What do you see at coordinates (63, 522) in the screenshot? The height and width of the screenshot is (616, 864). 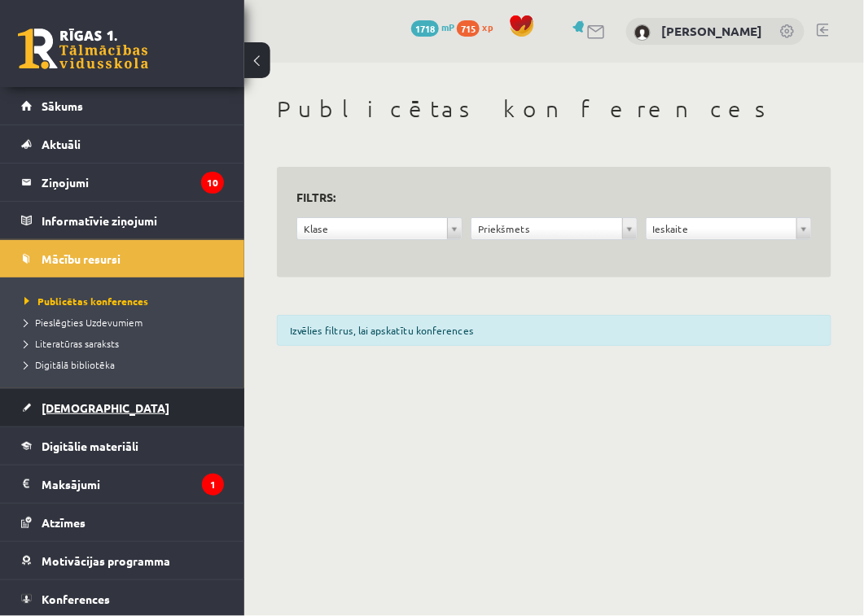 I see `span: Atzīmes` at bounding box center [63, 522].